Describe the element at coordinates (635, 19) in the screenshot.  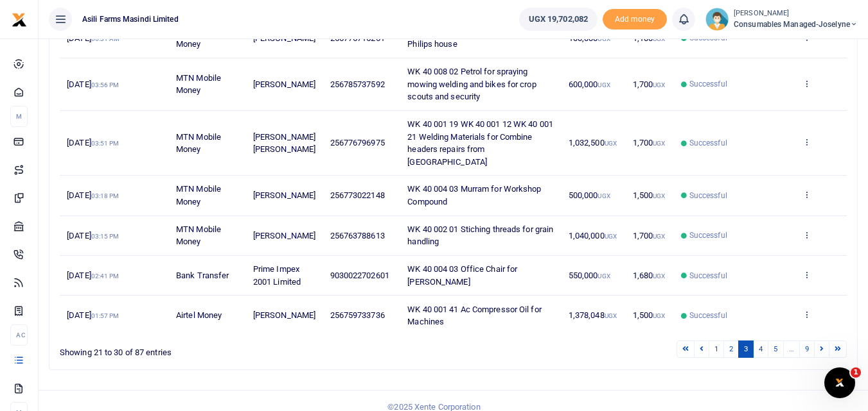
I see `li: Toup your wallet` at that location.